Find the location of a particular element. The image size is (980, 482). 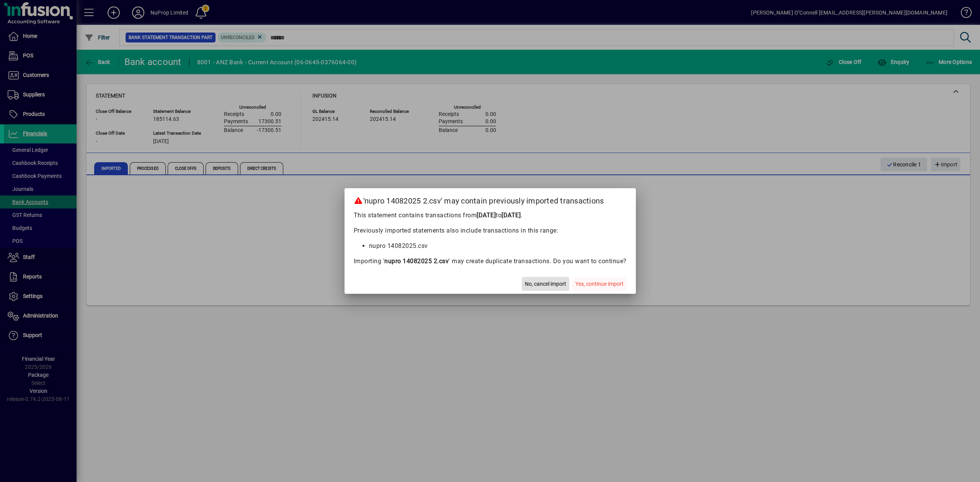

p: Importing ' ' may create duplicate transactions. Do you want to continue? is located at coordinates (490, 261).